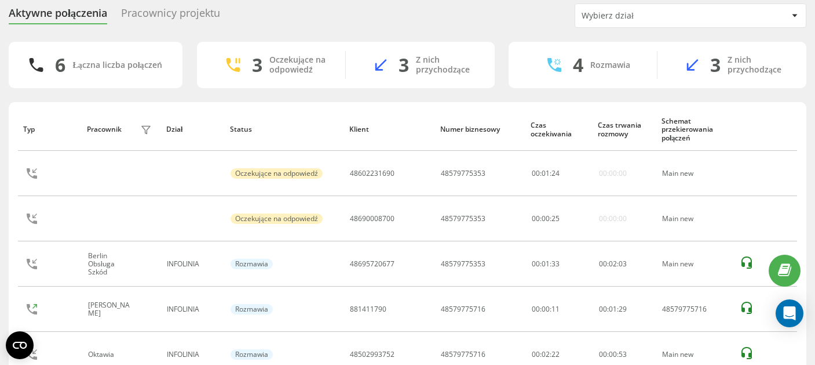 Image resolution: width=815 pixels, height=365 pixels. I want to click on div: 48695720677, so click(372, 264).